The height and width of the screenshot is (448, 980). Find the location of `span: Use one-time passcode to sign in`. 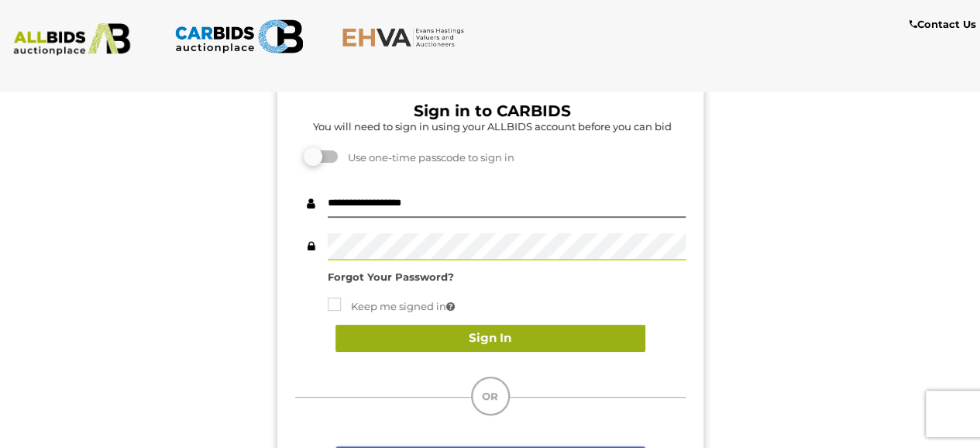

span: Use one-time passcode to sign in is located at coordinates (426, 157).